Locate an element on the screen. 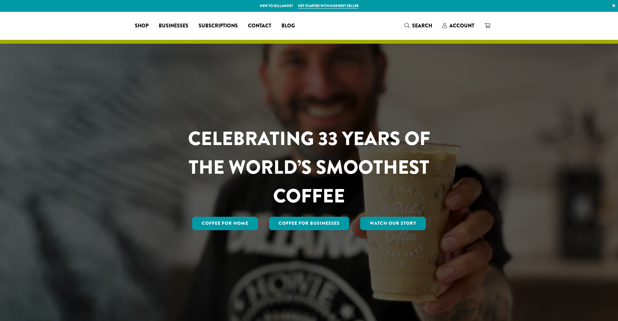 Image resolution: width=618 pixels, height=321 pixels. span: Account is located at coordinates (462, 26).